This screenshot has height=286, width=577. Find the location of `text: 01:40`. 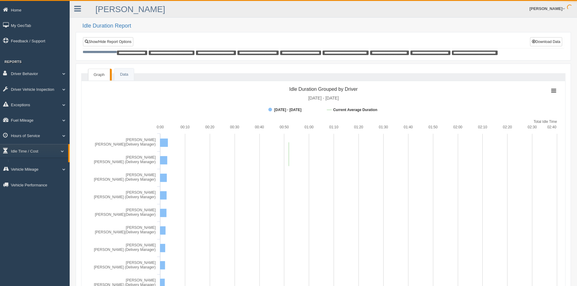

text: 01:40 is located at coordinates (409, 127).